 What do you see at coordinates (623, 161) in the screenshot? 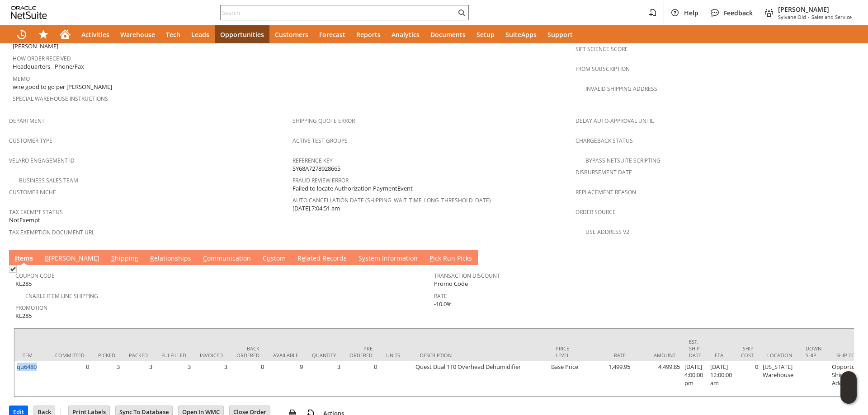
I see `a: Bypass NetSuite Scripting` at bounding box center [623, 161].